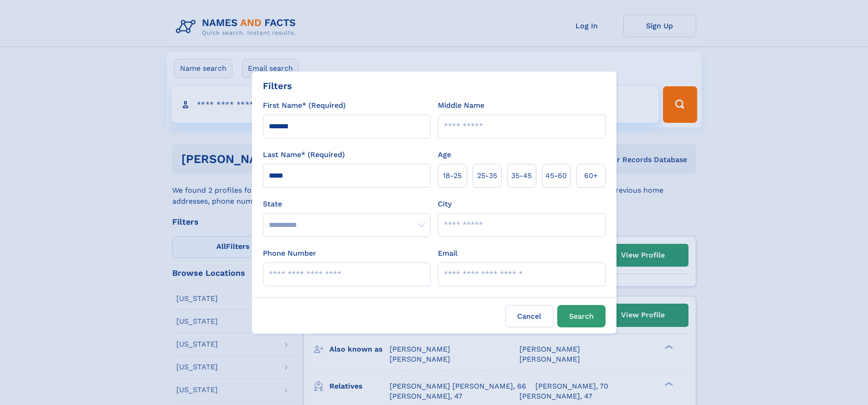  What do you see at coordinates (487, 176) in the screenshot?
I see `span: 25‑35` at bounding box center [487, 176].